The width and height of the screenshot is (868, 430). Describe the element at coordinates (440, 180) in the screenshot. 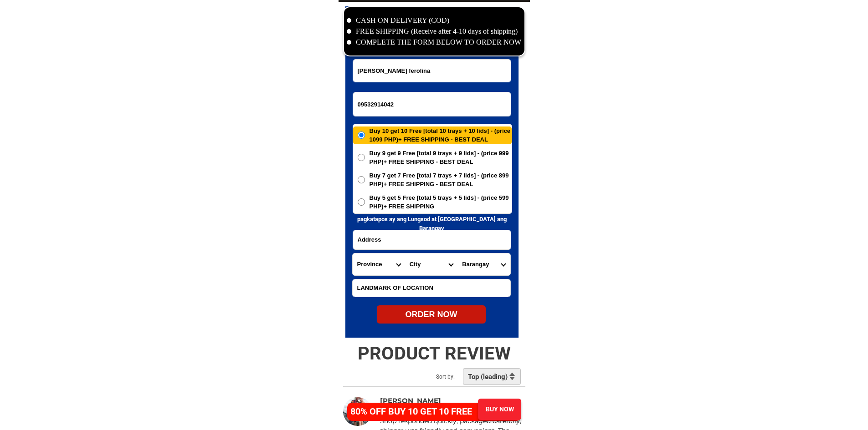

I see `span: Buy 7 get 7 Free [total 7 trays + 7 lids] - (price 899 PHP)+ FREE SHIPPING - BEST DEAL` at that location.